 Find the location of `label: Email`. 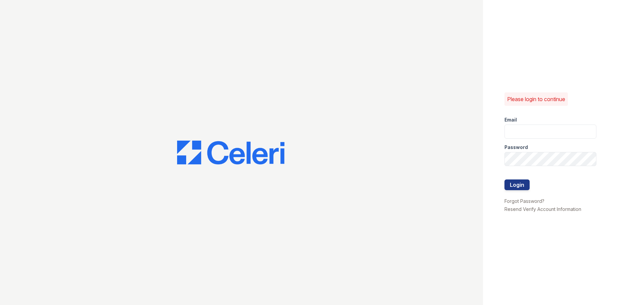

label: Email is located at coordinates (511, 120).